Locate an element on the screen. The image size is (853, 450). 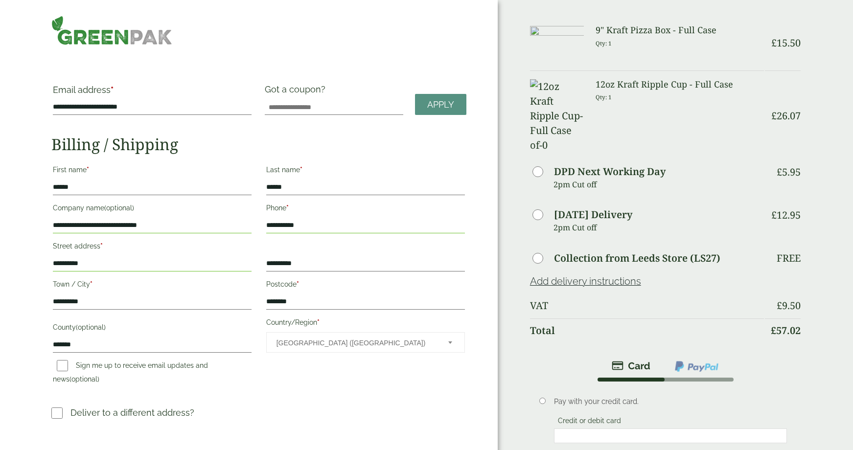
img: ppcp-gateway.png is located at coordinates (696, 367).